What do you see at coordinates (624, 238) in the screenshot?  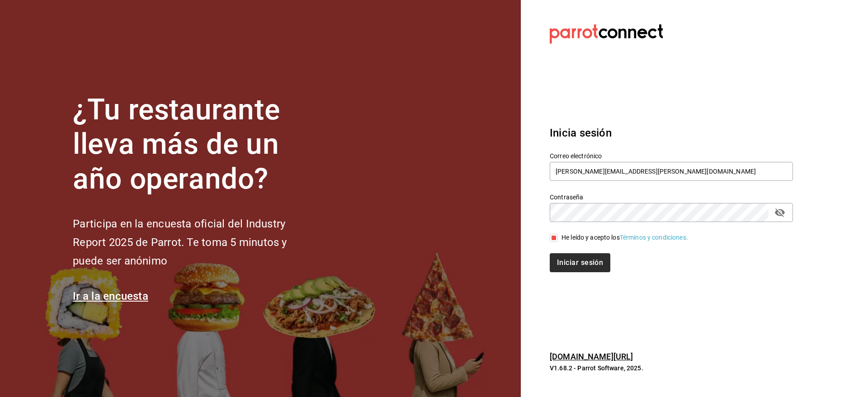 I see `div: He leído y acepto los` at bounding box center [624, 238].